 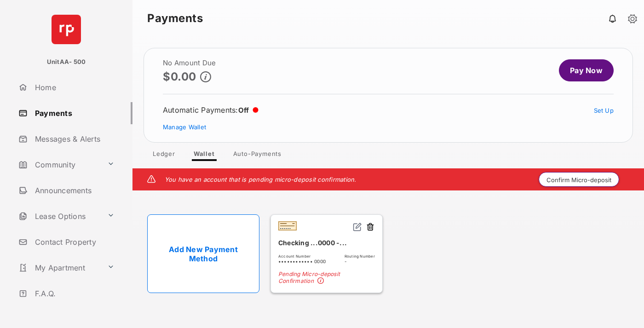 What do you see at coordinates (66, 62) in the screenshot?
I see `p: UnitAA- 500` at bounding box center [66, 62].